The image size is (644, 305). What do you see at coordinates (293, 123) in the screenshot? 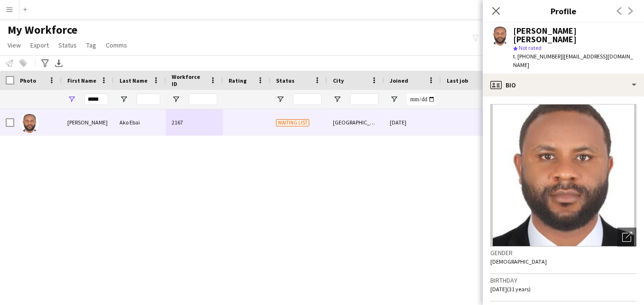
I see `span: Waiting list` at bounding box center [293, 123].